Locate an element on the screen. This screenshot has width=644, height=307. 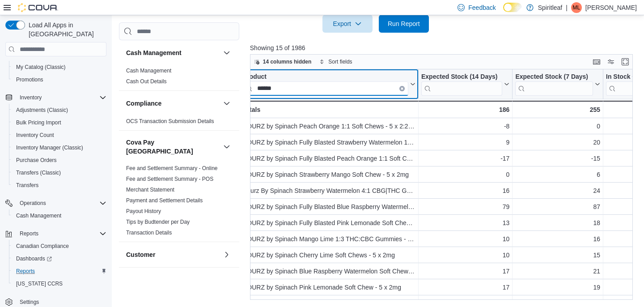
span: Sort fields is located at coordinates (340, 62).